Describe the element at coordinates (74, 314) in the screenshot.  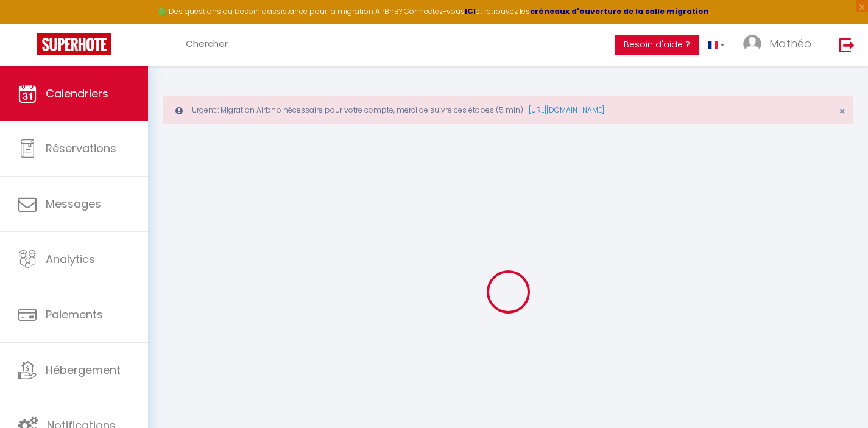
I see `span: Paiements` at that location.